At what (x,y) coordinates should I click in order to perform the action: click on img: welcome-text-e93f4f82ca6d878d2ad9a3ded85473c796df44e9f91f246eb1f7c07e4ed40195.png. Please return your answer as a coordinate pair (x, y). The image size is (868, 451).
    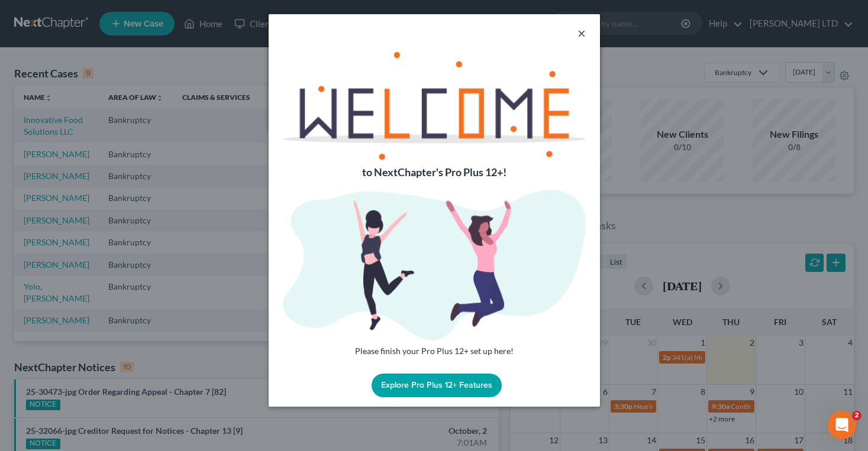
    Looking at the image, I should click on (434, 106).